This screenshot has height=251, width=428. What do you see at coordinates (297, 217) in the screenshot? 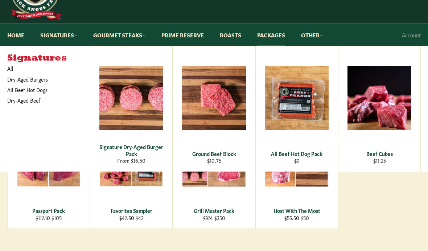
I see `div: $50` at bounding box center [297, 217].